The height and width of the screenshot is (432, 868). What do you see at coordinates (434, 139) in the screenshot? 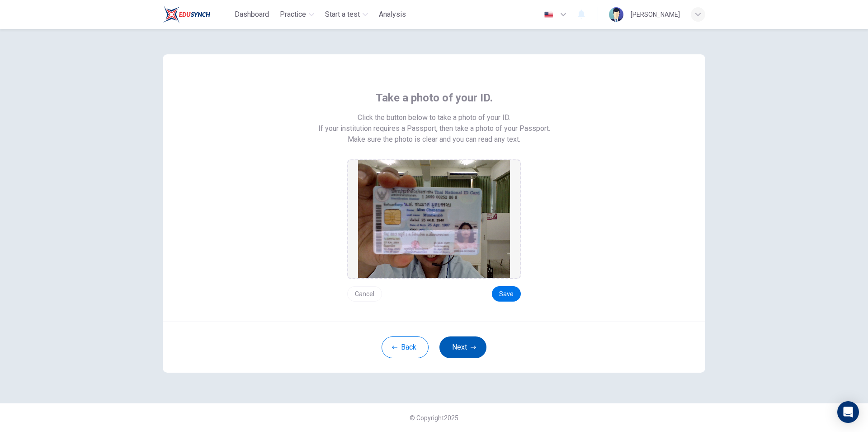
I see `span: Make sure the photo is clear and you can read any text.` at bounding box center [434, 139].